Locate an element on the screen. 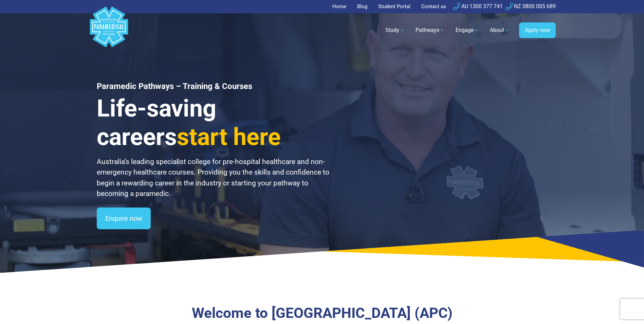  a: NZ 0800 005 689 is located at coordinates (530, 6).